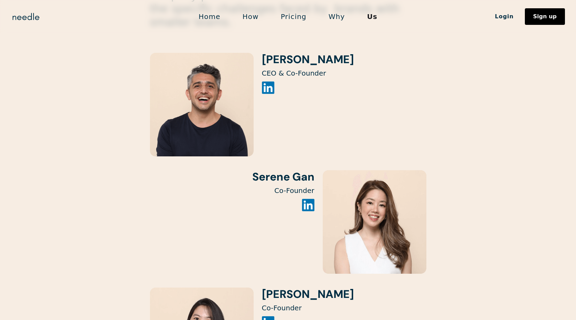  What do you see at coordinates (209, 17) in the screenshot?
I see `a: Home` at bounding box center [209, 17].